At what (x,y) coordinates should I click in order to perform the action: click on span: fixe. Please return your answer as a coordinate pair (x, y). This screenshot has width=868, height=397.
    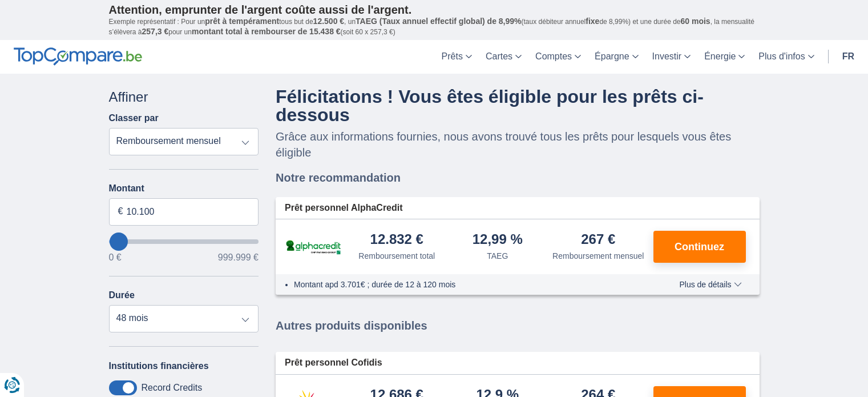
    Looking at the image, I should click on (593, 21).